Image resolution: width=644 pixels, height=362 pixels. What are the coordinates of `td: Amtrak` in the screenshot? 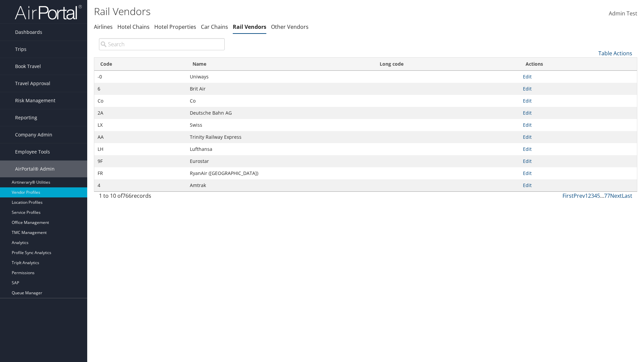 It's located at (280, 185).